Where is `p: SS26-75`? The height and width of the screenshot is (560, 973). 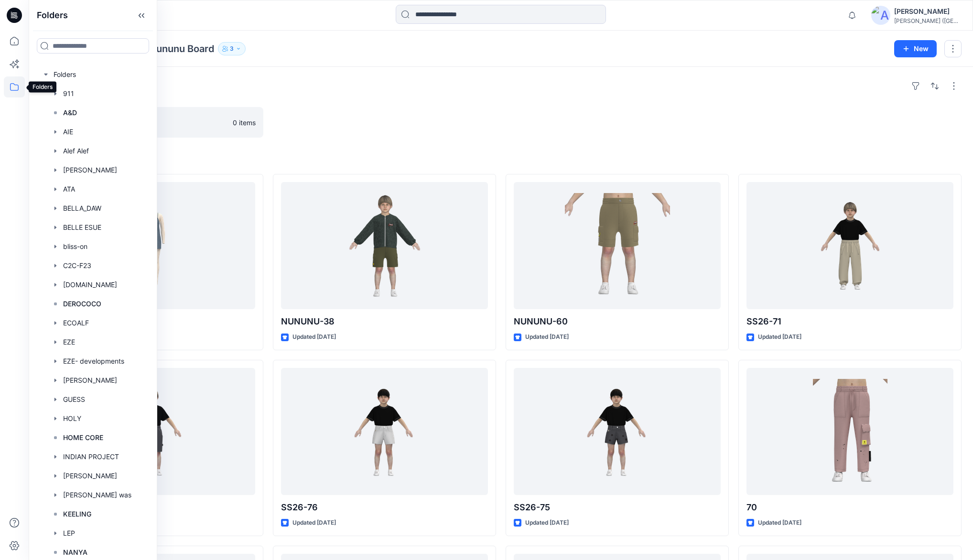 p: SS26-75 is located at coordinates (618, 507).